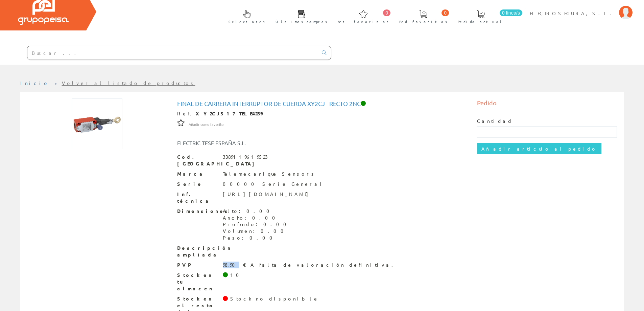 The width and height of the screenshot is (644, 311). I want to click on span: Descripción ampliada, so click(198, 251).